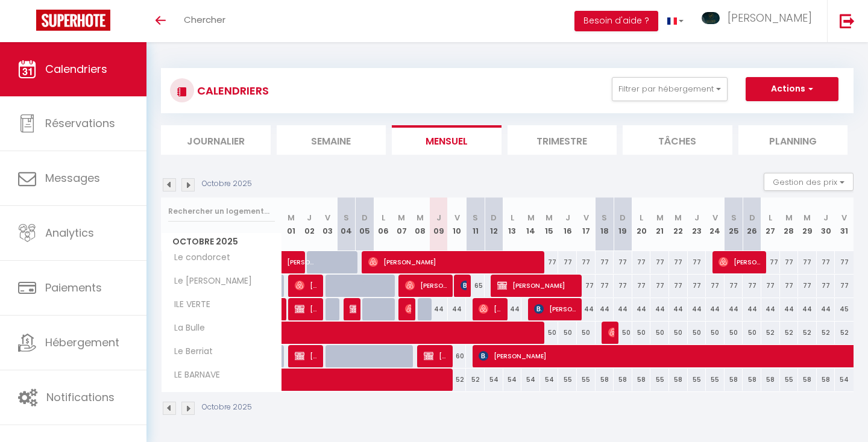 The height and width of the screenshot is (442, 868). What do you see at coordinates (752, 224) in the screenshot?
I see `th: 26` at bounding box center [752, 224].